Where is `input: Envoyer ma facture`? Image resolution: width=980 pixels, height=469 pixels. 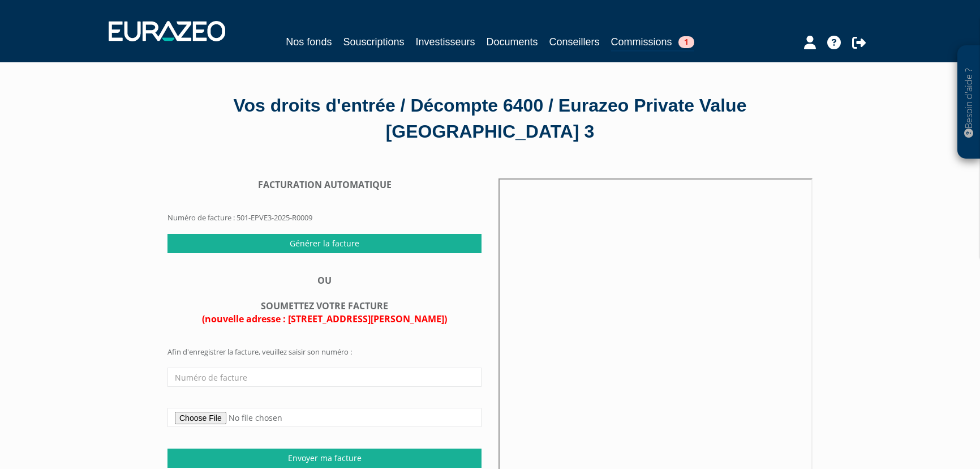 input: Envoyer ma facture is located at coordinates (324, 458).